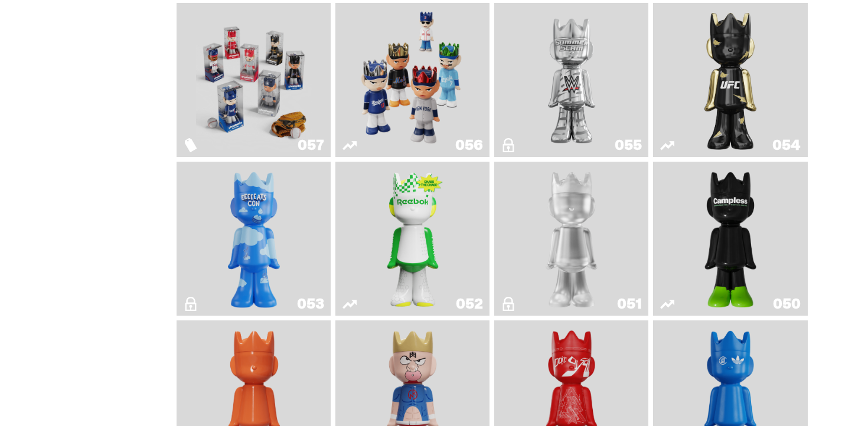  Describe the element at coordinates (310, 304) in the screenshot. I see `div: 053` at that location.